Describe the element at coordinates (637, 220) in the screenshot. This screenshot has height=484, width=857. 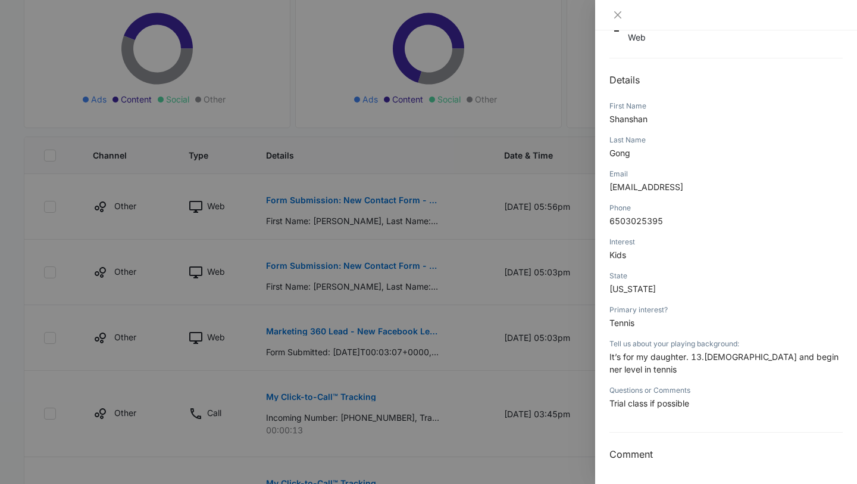
I see `span: 6503025395` at that location.